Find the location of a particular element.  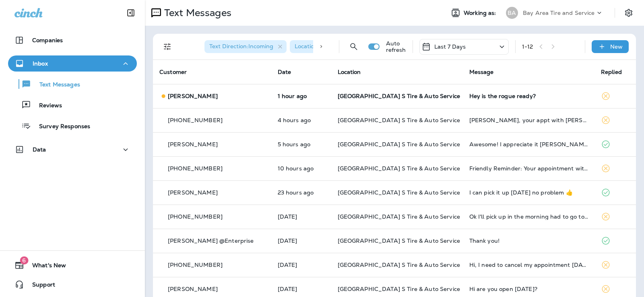

p: Survey Responses is located at coordinates (60, 127).